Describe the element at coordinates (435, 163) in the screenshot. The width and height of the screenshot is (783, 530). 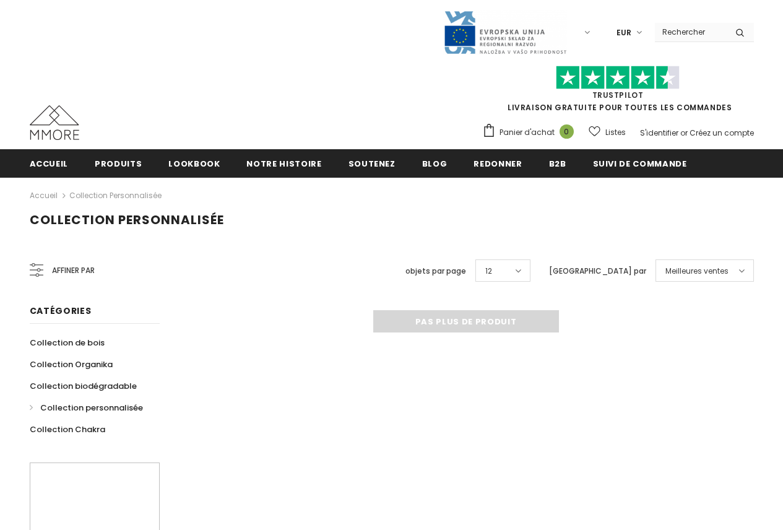
I see `span: Blog` at that location.